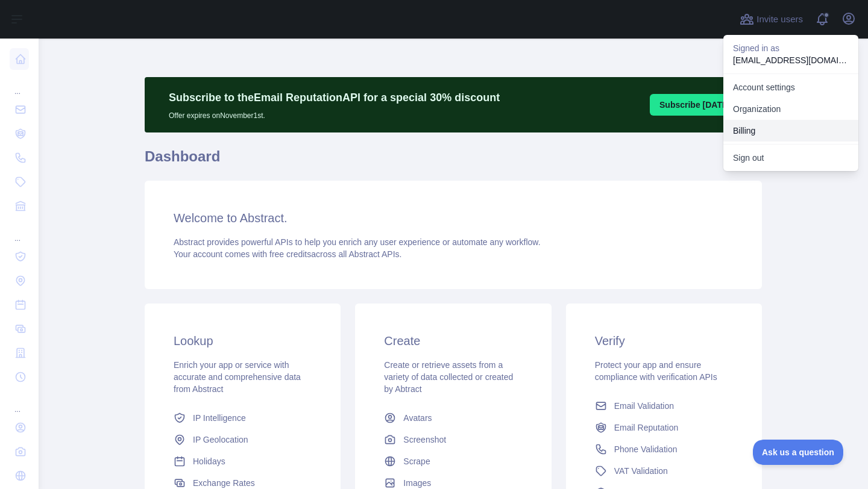 This screenshot has width=868, height=489. What do you see at coordinates (417, 418) in the screenshot?
I see `span: Avatars` at bounding box center [417, 418].